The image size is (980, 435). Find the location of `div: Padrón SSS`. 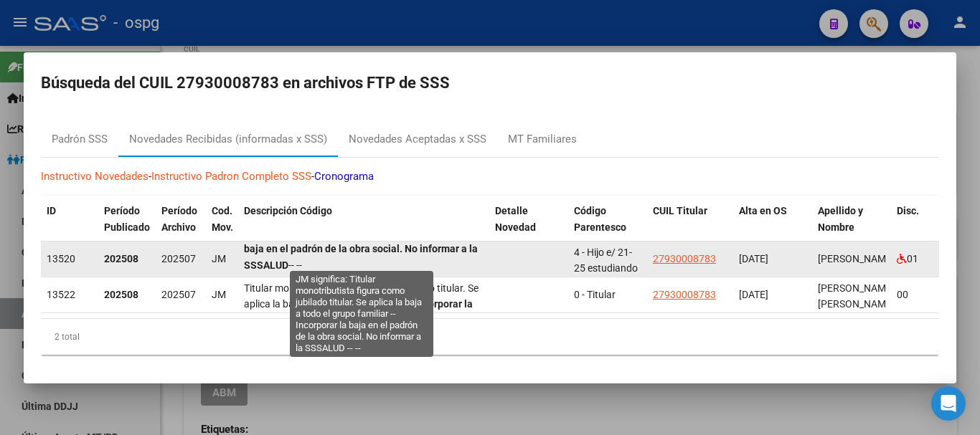

div: Padrón SSS is located at coordinates (80, 139).